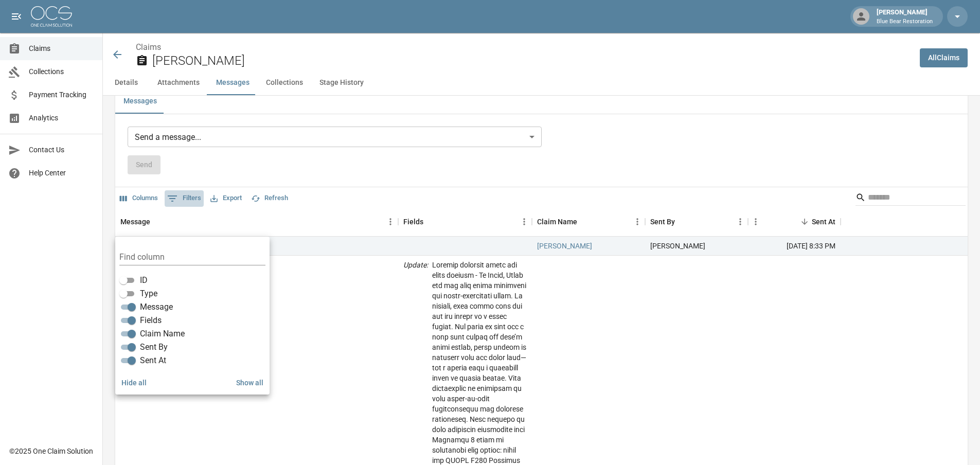  Describe the element at coordinates (335, 137) in the screenshot. I see `div: Send a message...` at that location.